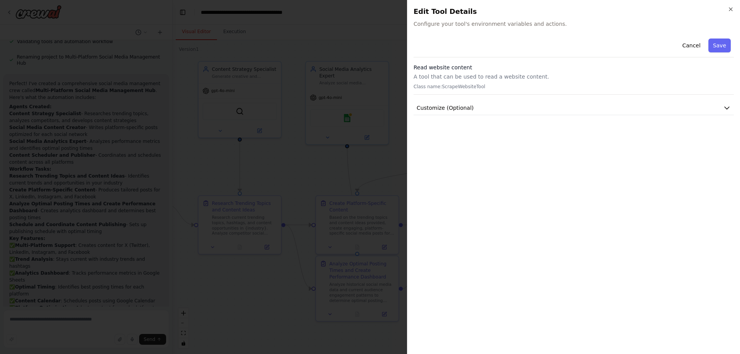  Describe the element at coordinates (445, 108) in the screenshot. I see `span: Customize (Optional)` at that location.